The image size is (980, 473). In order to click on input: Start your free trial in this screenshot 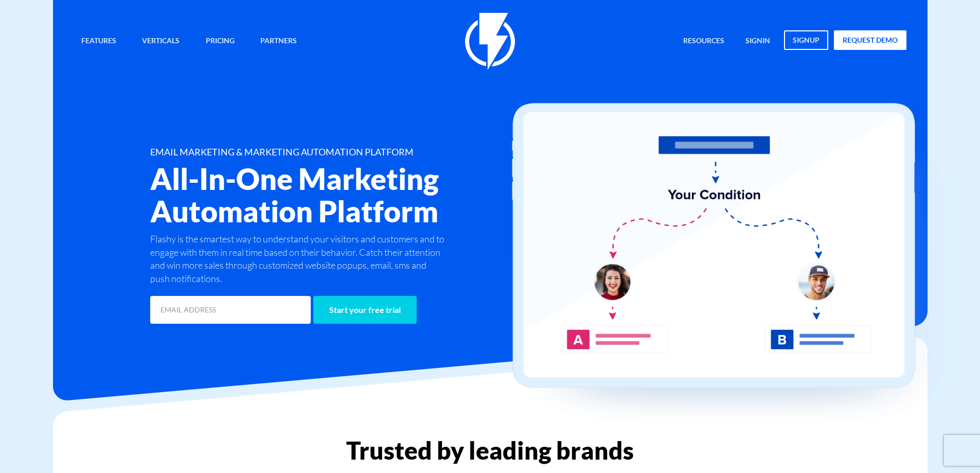, I will do `click(365, 310)`.